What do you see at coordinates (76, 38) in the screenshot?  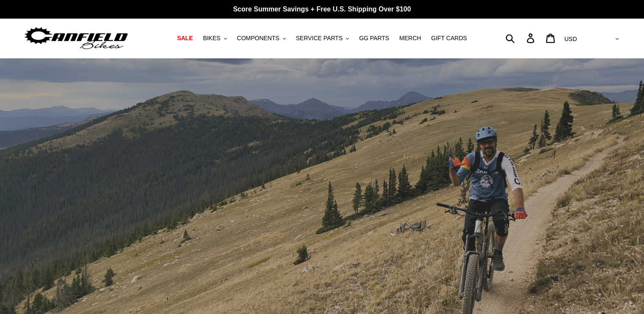 I see `img: Canfield Bikes` at bounding box center [76, 38].